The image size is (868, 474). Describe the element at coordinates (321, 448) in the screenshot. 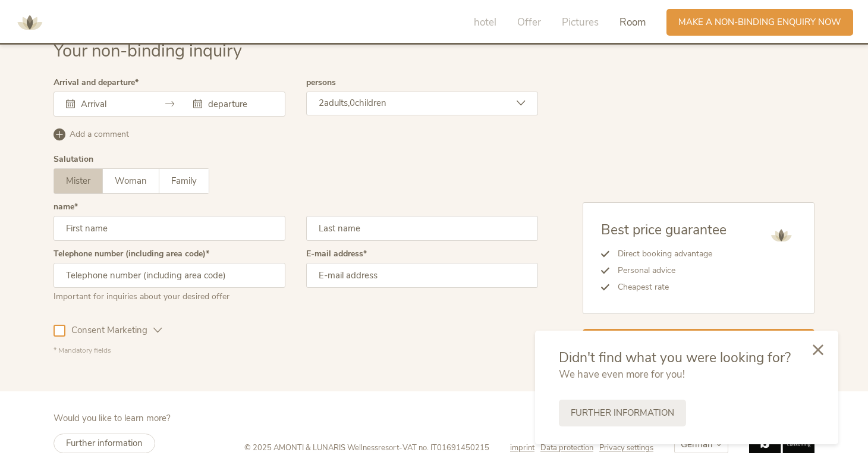

I see `font: © 2025 AMONTI & LUNARIS Wellnessresort` at that location.